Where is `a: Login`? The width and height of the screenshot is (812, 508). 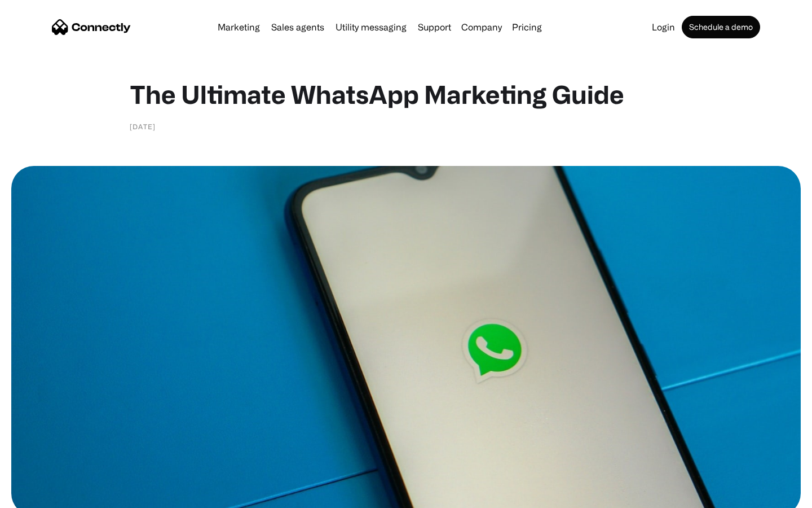
a: Login is located at coordinates (663, 27).